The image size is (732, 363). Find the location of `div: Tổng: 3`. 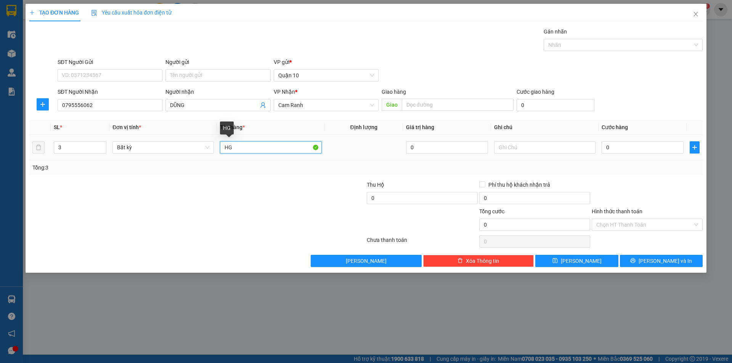

div: Tổng: 3 is located at coordinates (158, 168).